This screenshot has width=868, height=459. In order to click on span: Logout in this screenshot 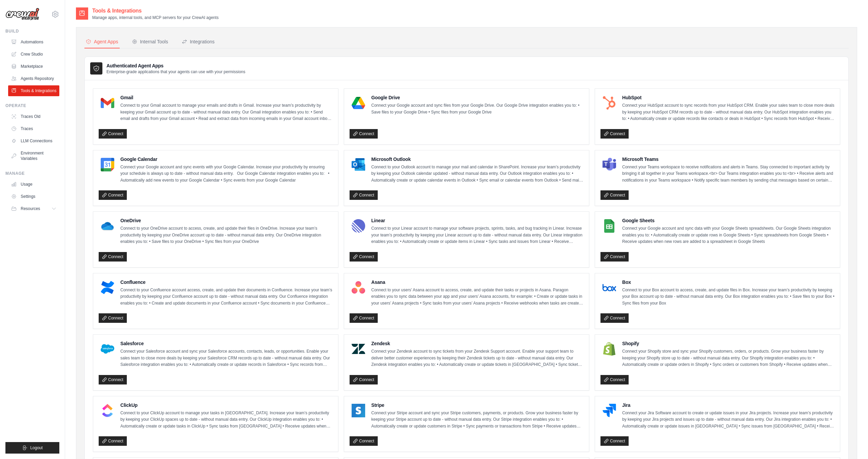, I will do `click(36, 448)`.